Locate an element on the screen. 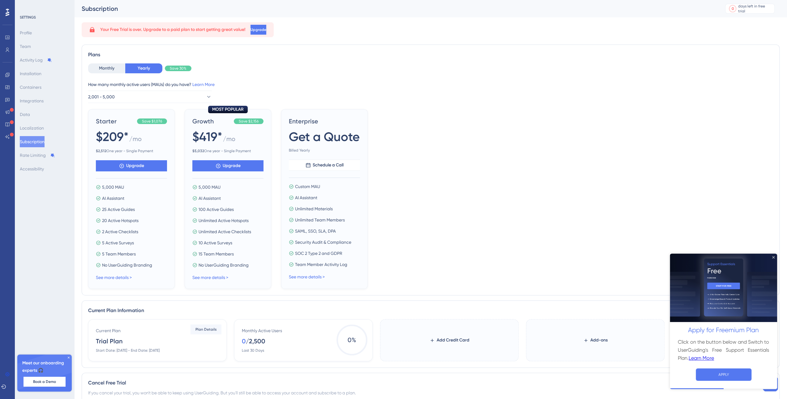 This screenshot has width=787, height=399. span: Starter is located at coordinates (115, 121).